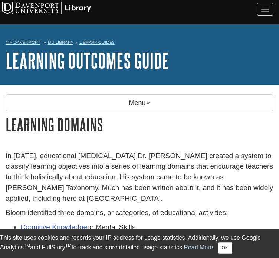  I want to click on a: Library Guides, so click(97, 42).